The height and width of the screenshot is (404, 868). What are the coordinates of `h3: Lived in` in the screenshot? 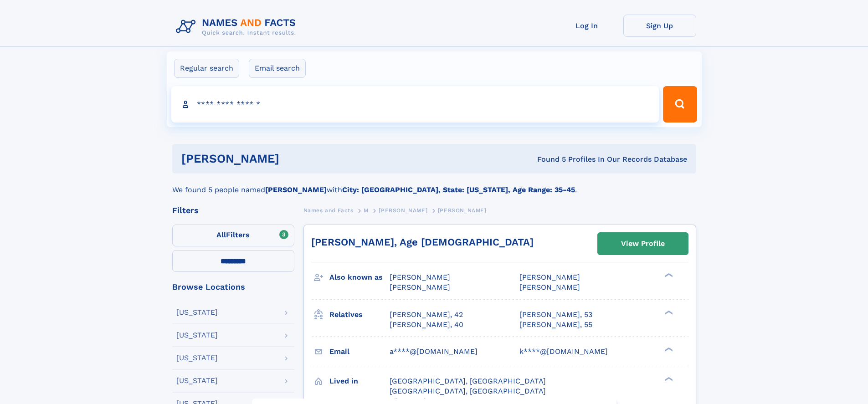 It's located at (359, 381).